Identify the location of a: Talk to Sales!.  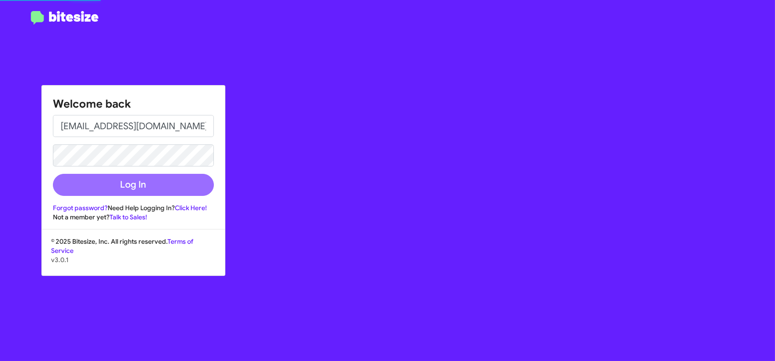
(128, 217).